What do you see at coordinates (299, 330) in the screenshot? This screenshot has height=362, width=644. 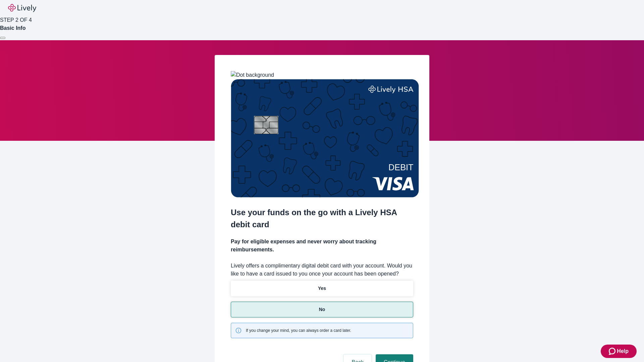 I see `span: If you change your mind, you can always order a card later.` at bounding box center [299, 330].